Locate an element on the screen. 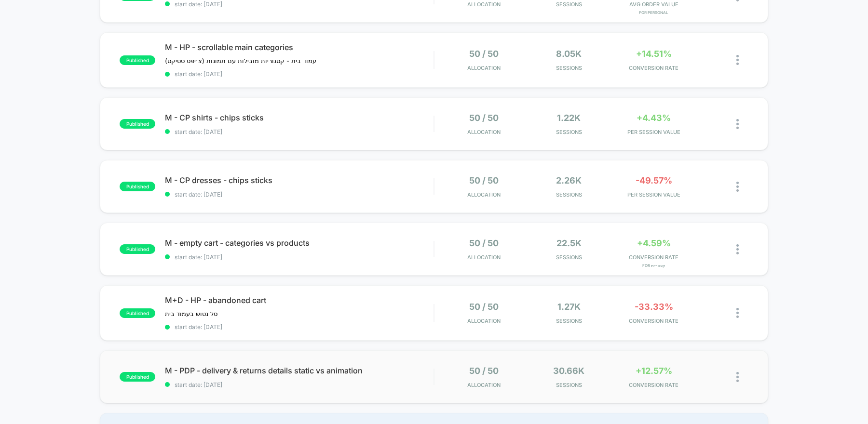  span: M - PDP - delivery & returns details static vs animation is located at coordinates (299, 370).